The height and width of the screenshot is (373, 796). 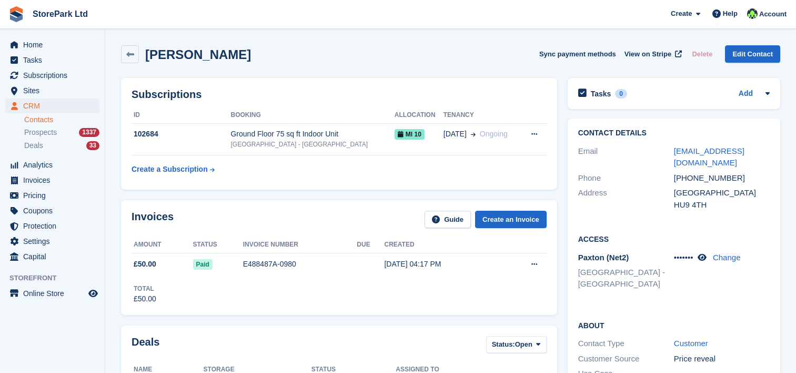 I want to click on th: Invoice number, so click(x=300, y=245).